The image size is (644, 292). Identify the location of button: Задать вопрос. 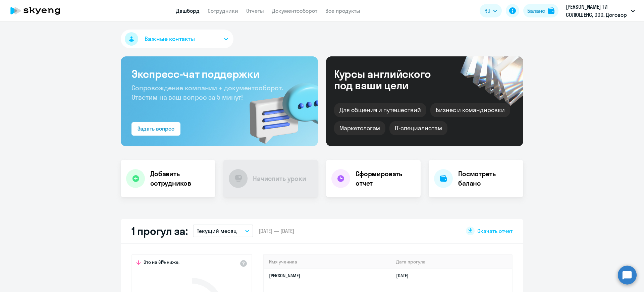
(156, 129).